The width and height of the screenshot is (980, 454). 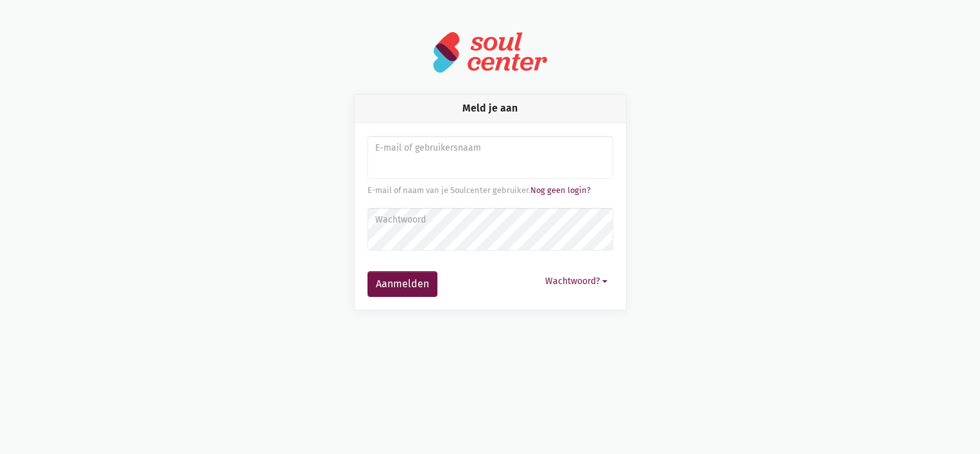 What do you see at coordinates (561, 190) in the screenshot?
I see `a: Nog geen login?` at bounding box center [561, 190].